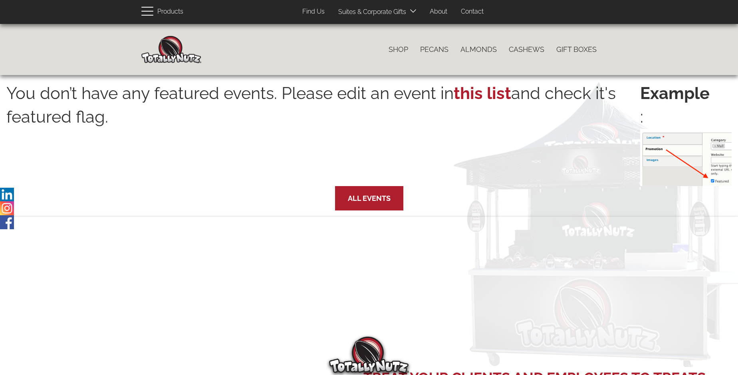  Describe the element at coordinates (482, 93) in the screenshot. I see `a: this list` at that location.